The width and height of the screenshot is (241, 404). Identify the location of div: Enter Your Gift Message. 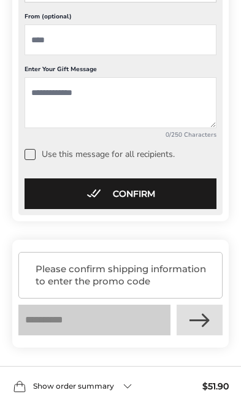
(120, 71).